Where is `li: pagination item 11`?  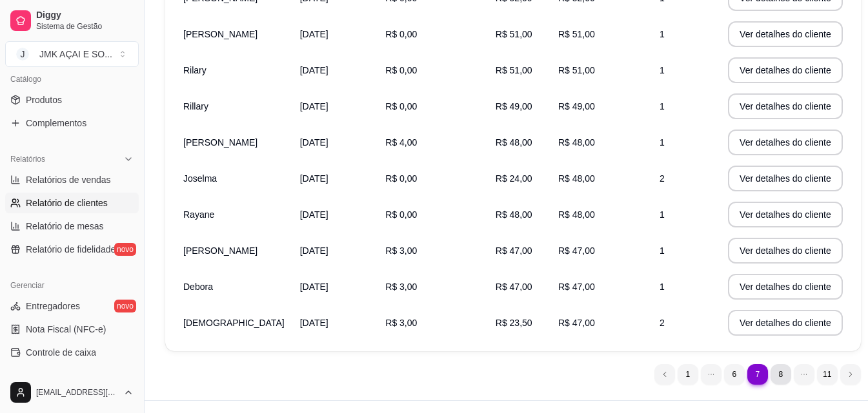 li: pagination item 11 is located at coordinates (827, 374).